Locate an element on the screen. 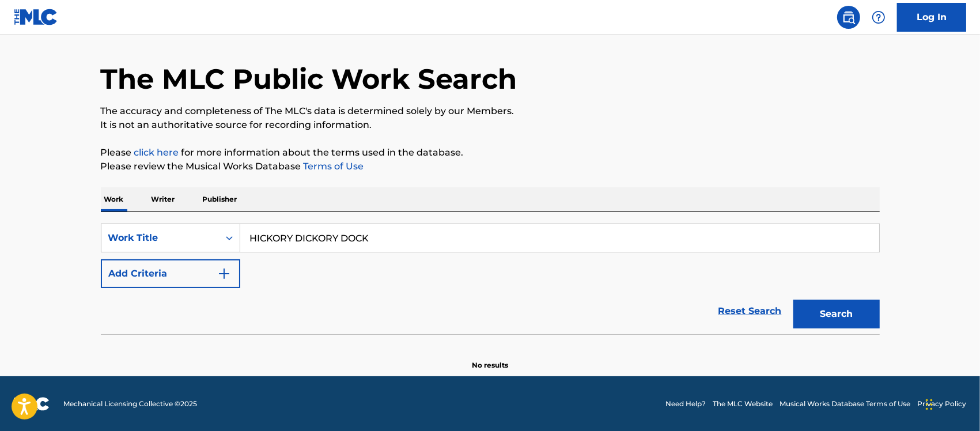 The height and width of the screenshot is (431, 980). p: Work is located at coordinates (114, 200).